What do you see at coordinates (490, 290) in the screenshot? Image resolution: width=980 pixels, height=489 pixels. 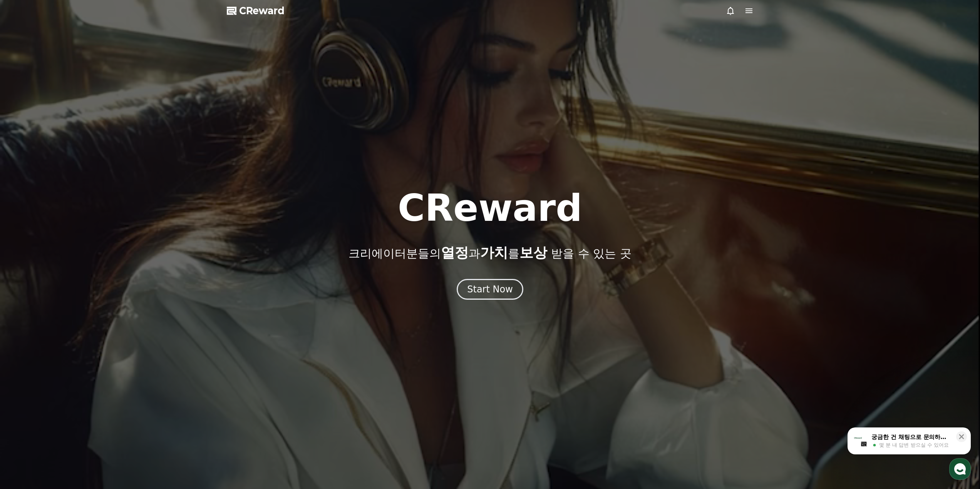 I see `a: Start Now` at bounding box center [490, 290].